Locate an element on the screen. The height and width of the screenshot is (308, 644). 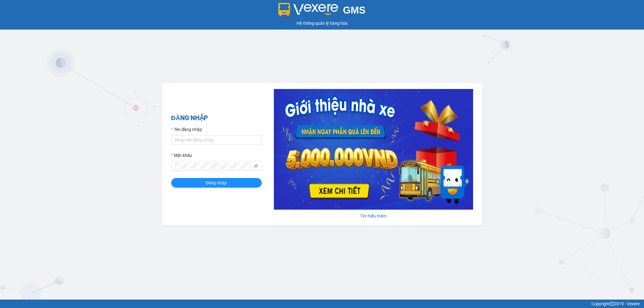
input: Mật khẩu is located at coordinates (214, 166).